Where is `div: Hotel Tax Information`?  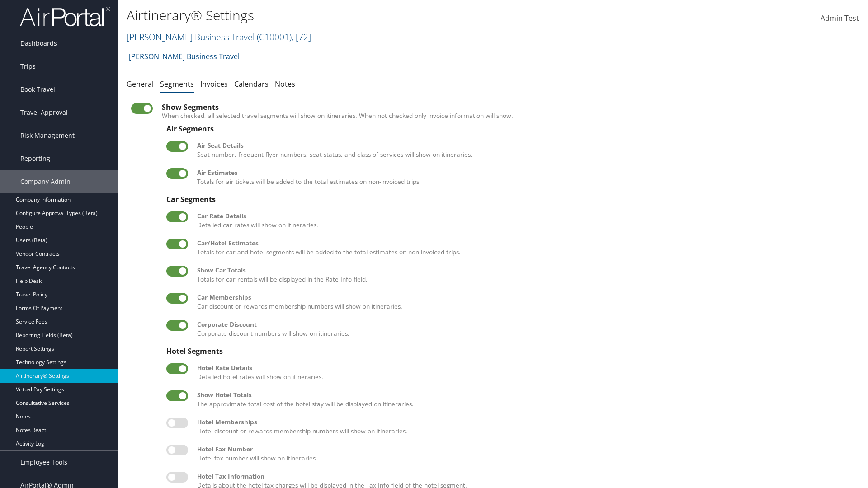 div: Hotel Tax Information is located at coordinates (523, 476).